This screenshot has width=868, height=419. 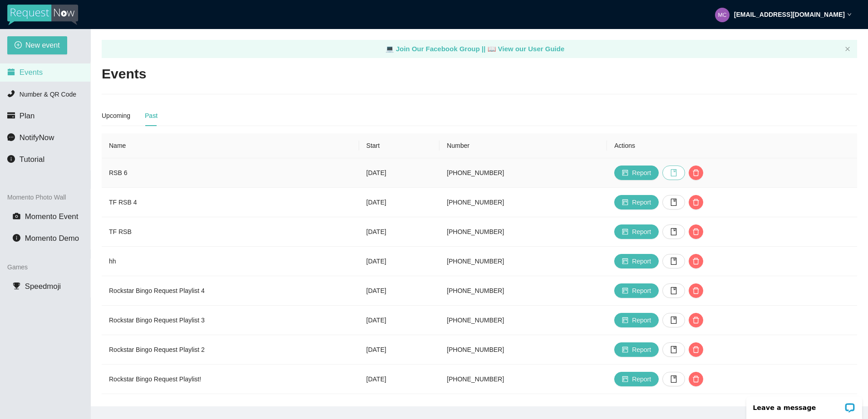 I want to click on span: Speedmoji, so click(x=43, y=286).